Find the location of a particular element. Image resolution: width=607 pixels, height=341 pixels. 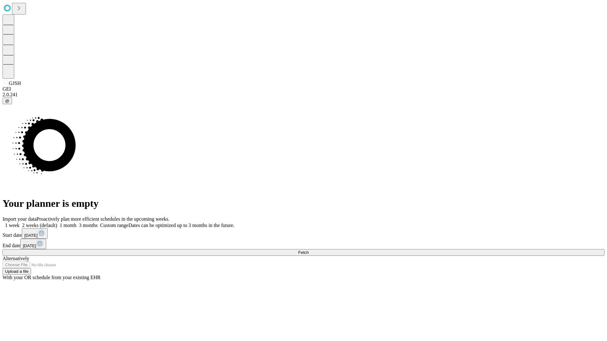

span: 3 months is located at coordinates (88, 225).